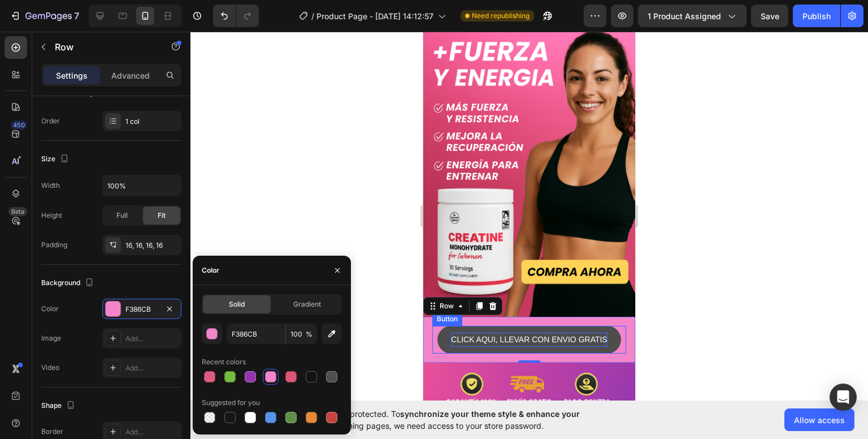 The image size is (868, 439). What do you see at coordinates (161, 215) in the screenshot?
I see `span: Fit` at bounding box center [161, 215].